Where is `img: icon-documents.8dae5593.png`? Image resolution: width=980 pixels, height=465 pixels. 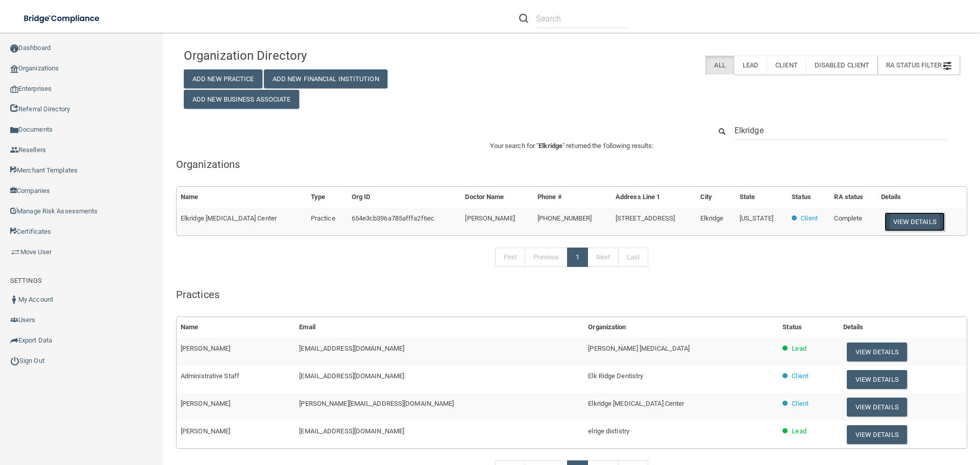 img: icon-documents.8dae5593.png is located at coordinates (15, 130).